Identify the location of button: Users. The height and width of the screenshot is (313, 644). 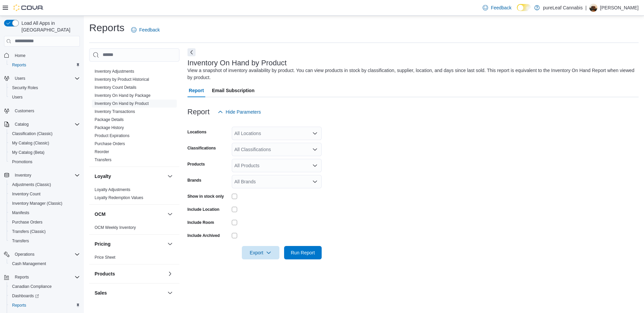
(20, 78).